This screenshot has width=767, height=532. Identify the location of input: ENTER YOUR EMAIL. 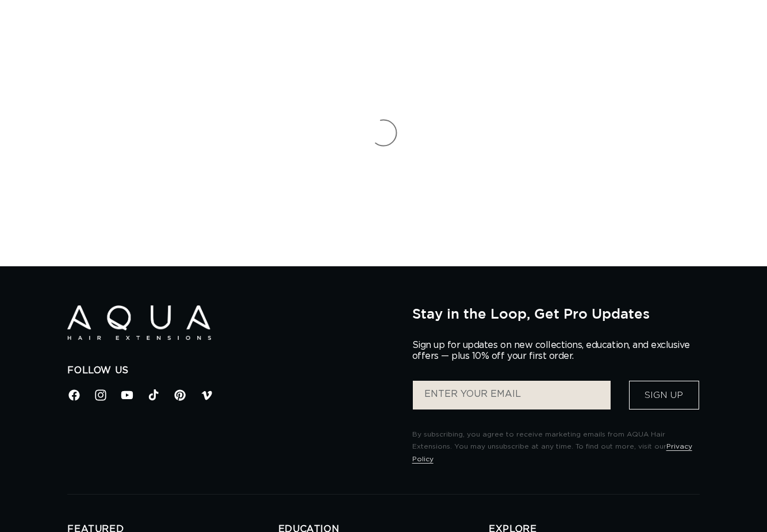
(512, 395).